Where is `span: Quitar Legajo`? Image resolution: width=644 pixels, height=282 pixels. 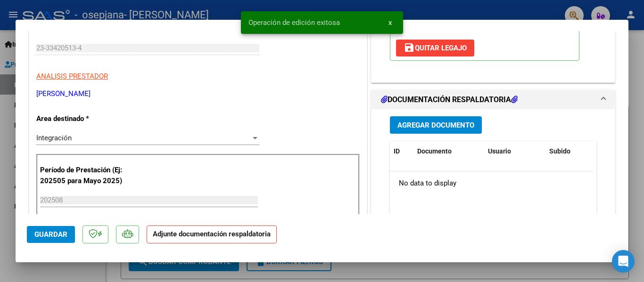
span: Quitar Legajo is located at coordinates (435, 48).